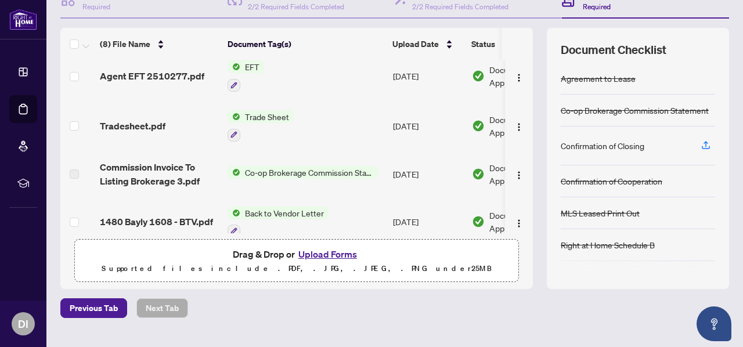 The image size is (743, 347). Describe the element at coordinates (278, 222) in the screenshot. I see `button: Status IconBack to Vendor Letter` at that location.